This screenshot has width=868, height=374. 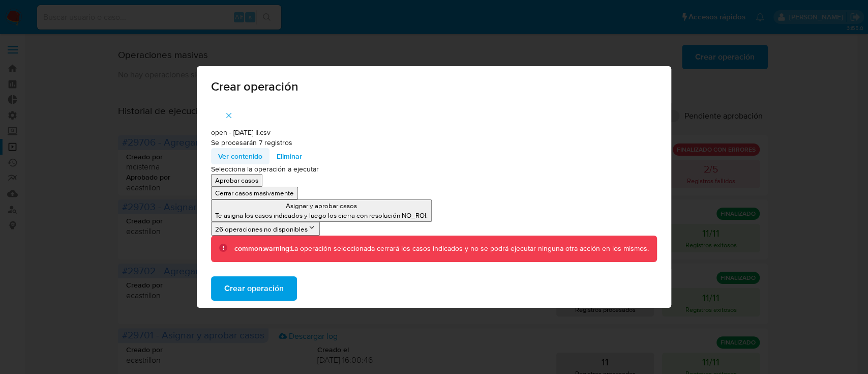 I want to click on p: Te asigna los casos indicados y luego los cierra con resolución NO_ROI., so click(x=321, y=215).